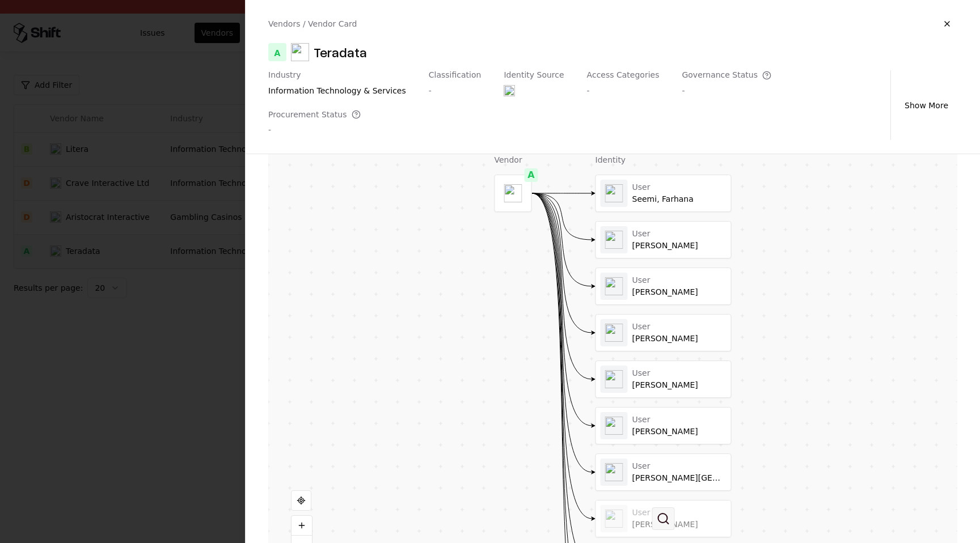 The width and height of the screenshot is (980, 543). What do you see at coordinates (727, 75) in the screenshot?
I see `div: Governance Status` at bounding box center [727, 75].